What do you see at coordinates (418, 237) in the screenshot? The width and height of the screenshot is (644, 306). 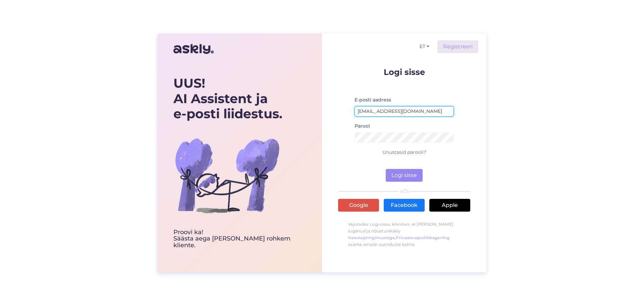 I see `a: Privaatsuspoliitikaga` at bounding box center [418, 237].